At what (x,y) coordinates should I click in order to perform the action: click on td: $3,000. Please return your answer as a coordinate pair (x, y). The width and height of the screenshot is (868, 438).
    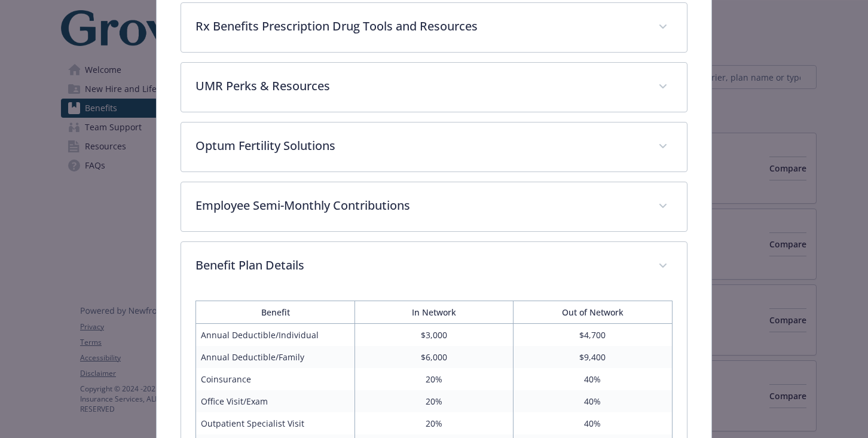
    Looking at the image, I should click on (434, 334).